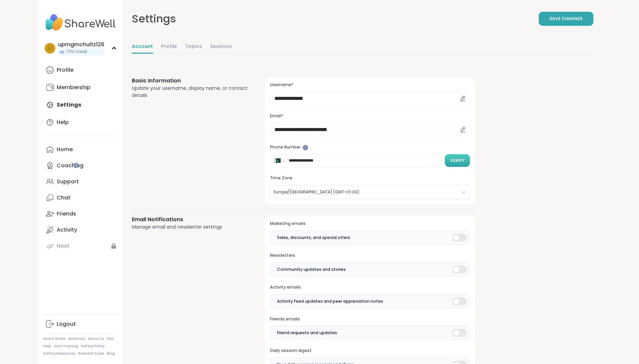  I want to click on div: Friends, so click(66, 214).